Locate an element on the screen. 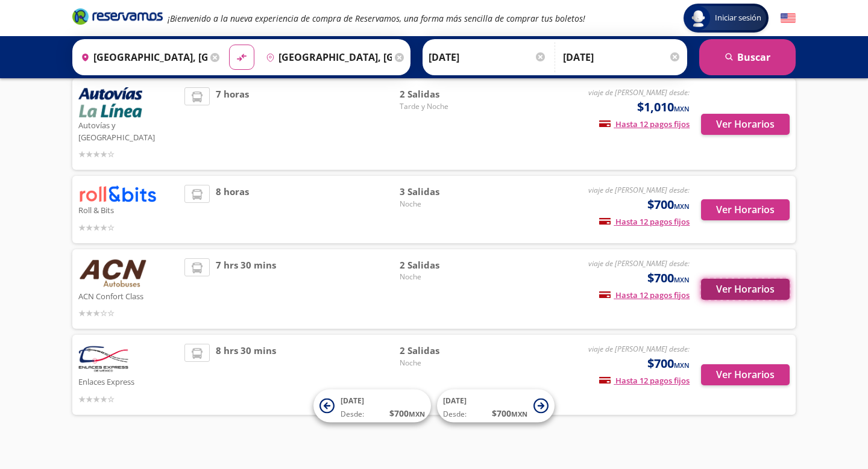  input: Buscar Destino is located at coordinates (327, 57).